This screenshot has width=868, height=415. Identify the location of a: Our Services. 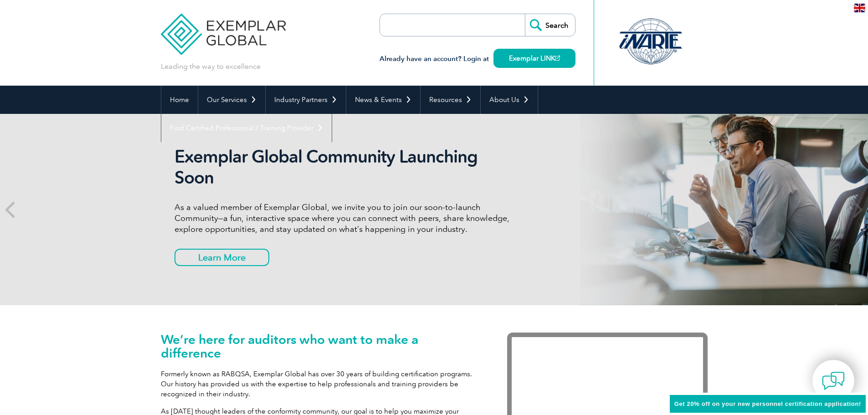
(232, 100).